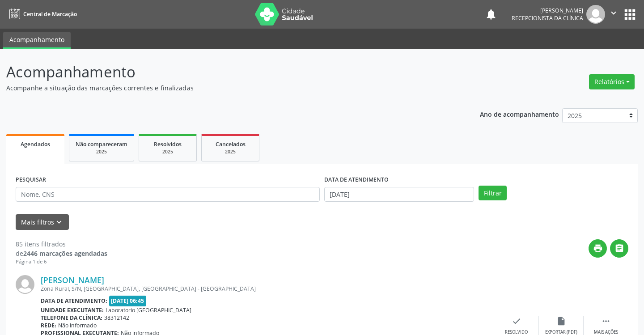  What do you see at coordinates (562, 321) in the screenshot?
I see `i: insert_drive_file` at bounding box center [562, 321].